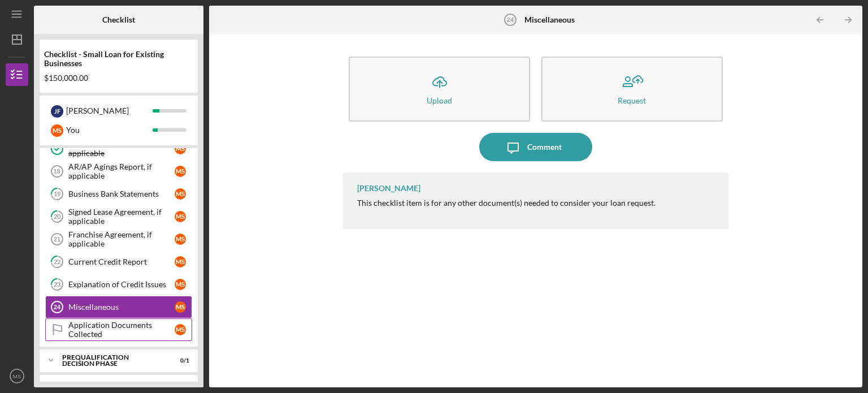 The width and height of the screenshot is (868, 393). What do you see at coordinates (506, 203) in the screenshot?
I see `div: This checklist item is for any other document(s) needed to consider your loan request.` at bounding box center [506, 203].